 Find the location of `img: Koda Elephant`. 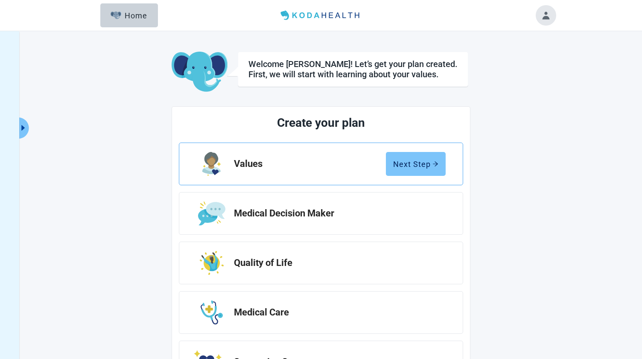

img: Koda Elephant is located at coordinates (199, 72).